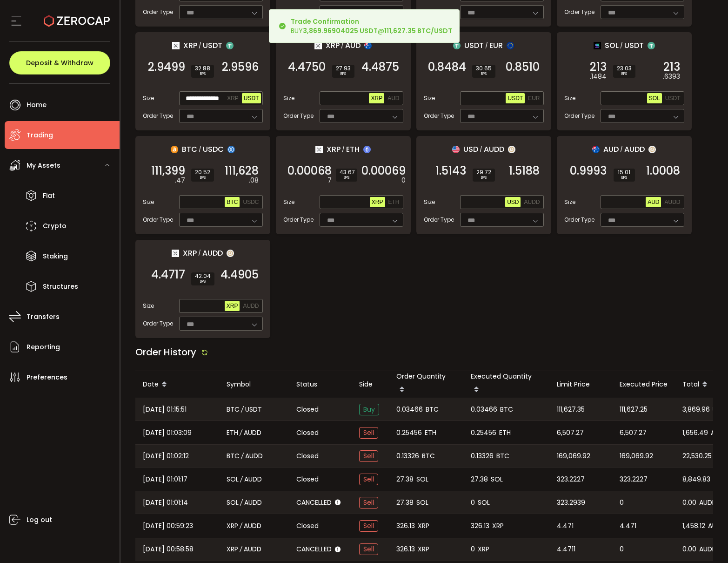 The image size is (728, 563). I want to click on button: USDT, so click(515, 99).